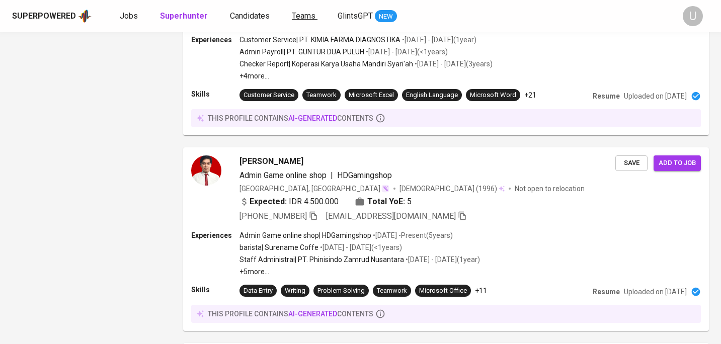 The image size is (721, 344). I want to click on p: Admin Payroll | PT. GUNTUR DUA PULUH, so click(302, 52).